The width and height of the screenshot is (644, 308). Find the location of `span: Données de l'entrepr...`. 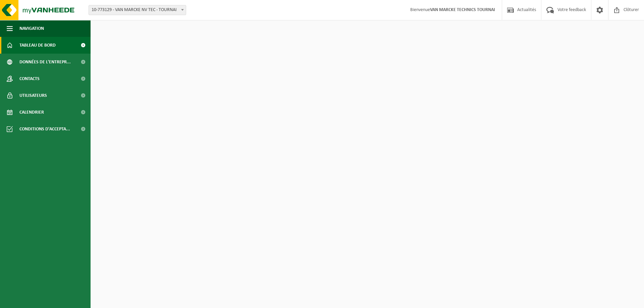

span: Données de l'entrepr... is located at coordinates (45, 62).